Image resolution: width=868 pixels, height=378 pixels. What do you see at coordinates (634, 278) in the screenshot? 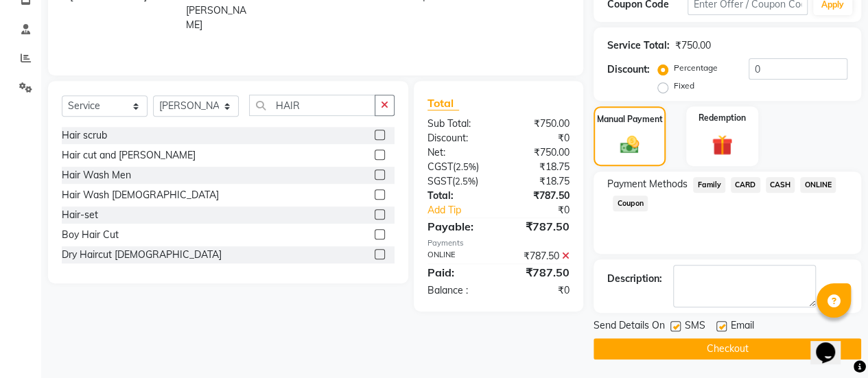
I see `div: Description:` at bounding box center [634, 278].